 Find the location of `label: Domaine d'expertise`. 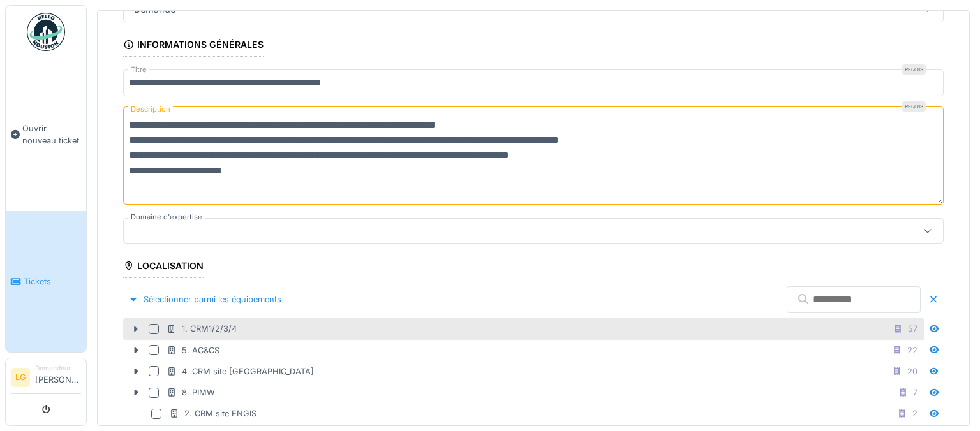

label: Domaine d'expertise is located at coordinates (166, 217).